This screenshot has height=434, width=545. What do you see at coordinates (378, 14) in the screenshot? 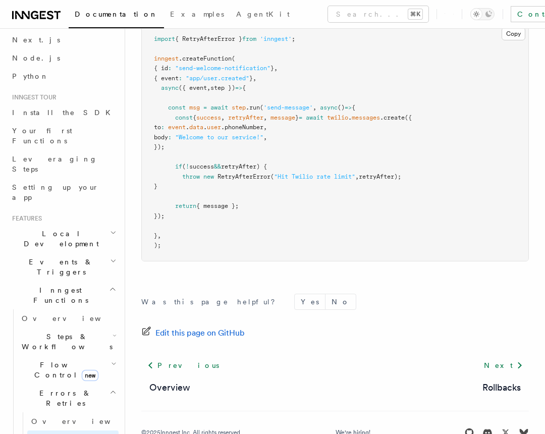
I see `button: Search...⌘K` at bounding box center [378, 14].